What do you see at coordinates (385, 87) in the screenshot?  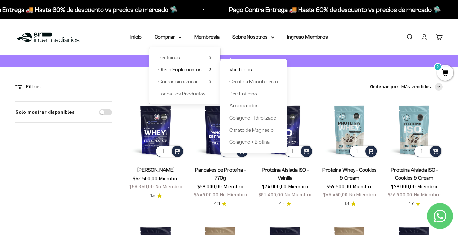 I see `span: Ordenar por:` at bounding box center [385, 87].